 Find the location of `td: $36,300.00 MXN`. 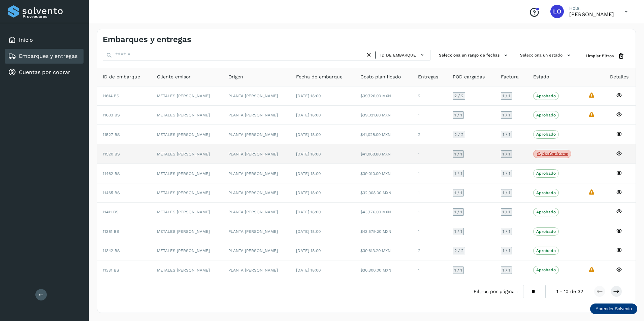

td: $36,300.00 MXN is located at coordinates (384, 270).